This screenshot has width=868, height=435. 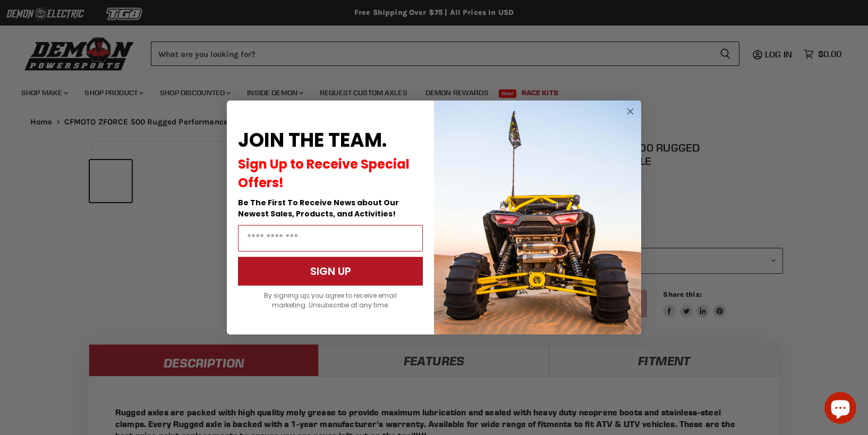 I want to click on span: JOIN THE TEAM., so click(x=312, y=140).